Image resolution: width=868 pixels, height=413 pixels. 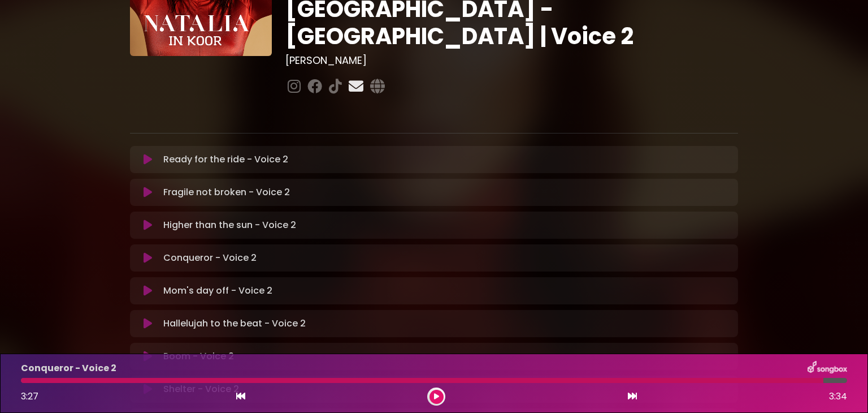 I want to click on span: 3:34, so click(x=838, y=397).